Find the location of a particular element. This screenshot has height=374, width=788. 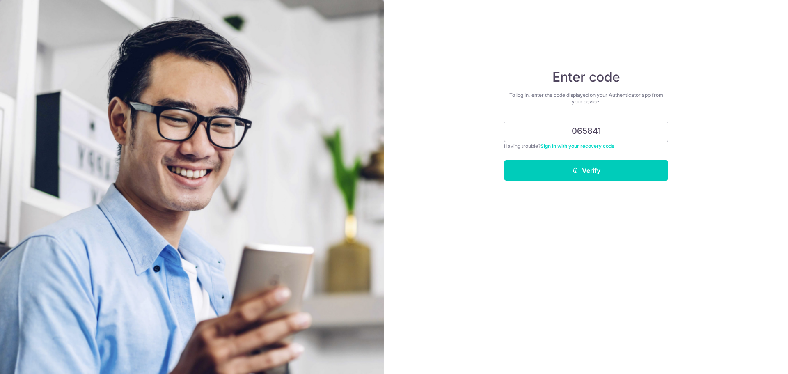

button: Verify is located at coordinates (586, 170).